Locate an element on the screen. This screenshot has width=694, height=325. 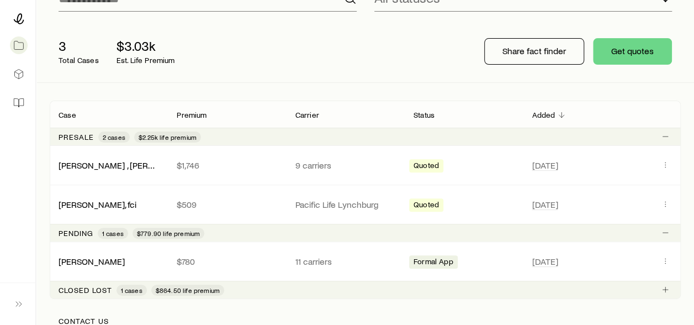
p: Case is located at coordinates (67, 115).